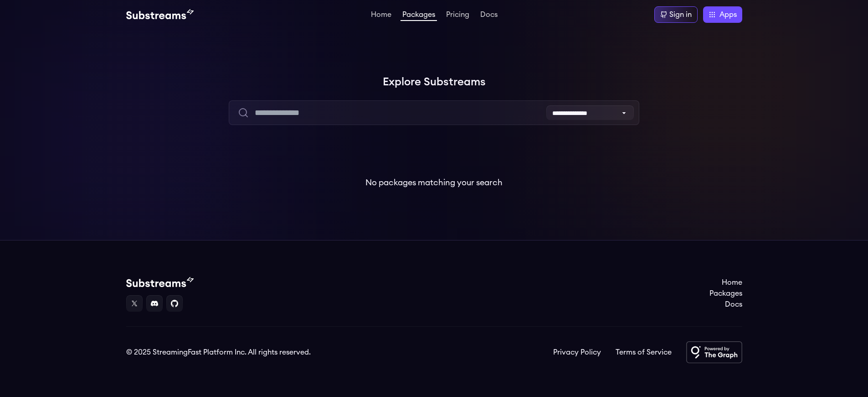  Describe the element at coordinates (728, 15) in the screenshot. I see `span: Apps` at that location.